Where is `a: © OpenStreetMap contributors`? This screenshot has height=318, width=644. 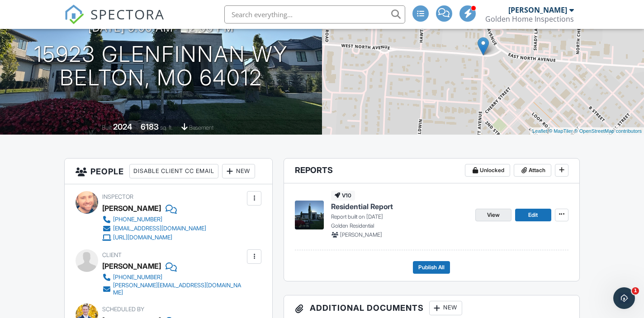 a: © OpenStreetMap contributors is located at coordinates (608, 131).